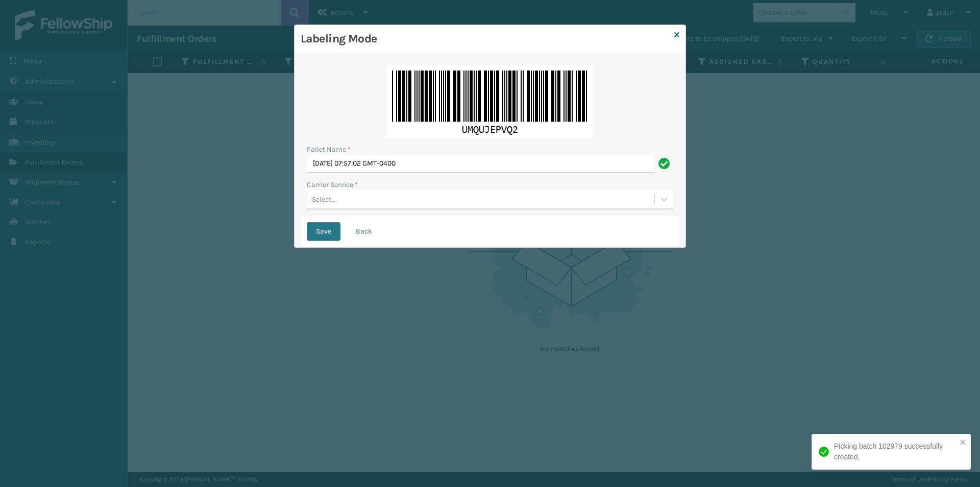 The height and width of the screenshot is (487, 980). I want to click on div: Select..., so click(323, 200).